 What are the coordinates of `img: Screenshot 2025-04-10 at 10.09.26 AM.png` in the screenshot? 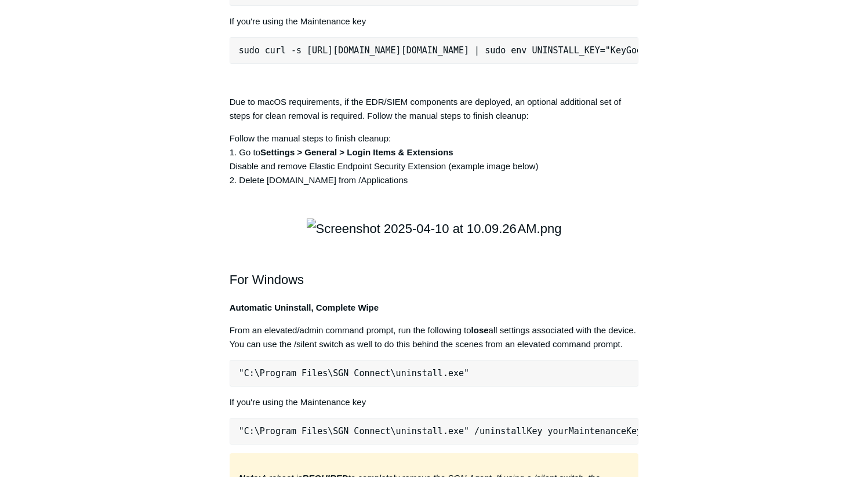 It's located at (434, 228).